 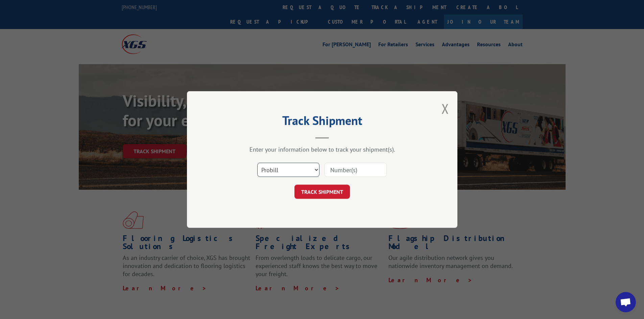 I want to click on h2: Track Shipment, so click(x=322, y=122).